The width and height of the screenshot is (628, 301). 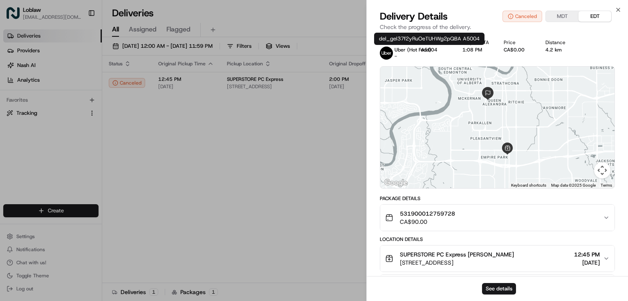 What do you see at coordinates (427, 222) in the screenshot?
I see `span: CA$90.00` at bounding box center [427, 222].